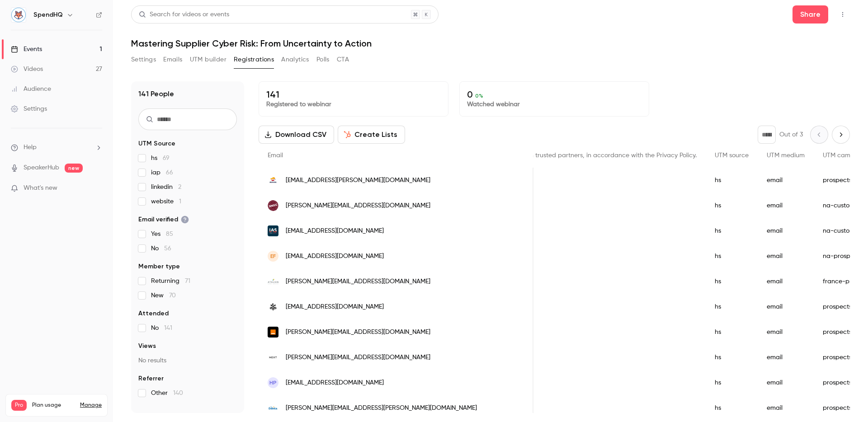 The height and width of the screenshot is (422, 868). What do you see at coordinates (322, 60) in the screenshot?
I see `button: Polls` at bounding box center [322, 60].